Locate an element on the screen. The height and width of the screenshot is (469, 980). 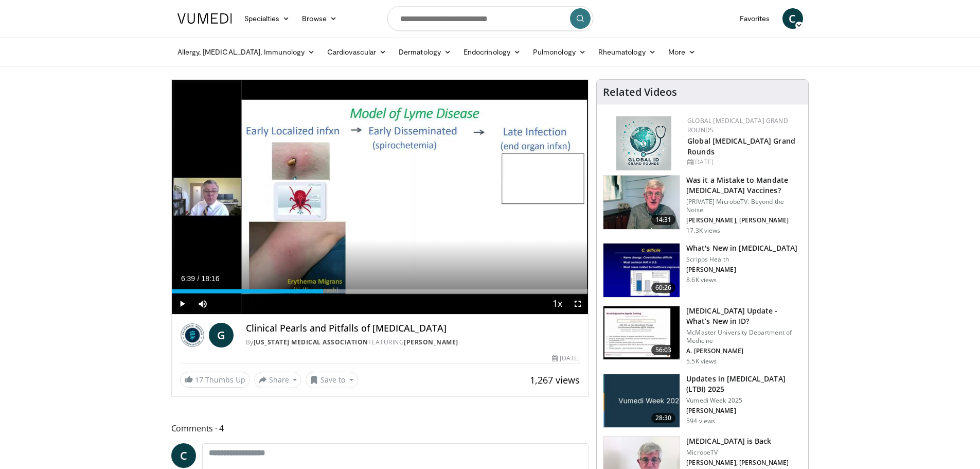
p: 17.3K views is located at coordinates (703, 231).